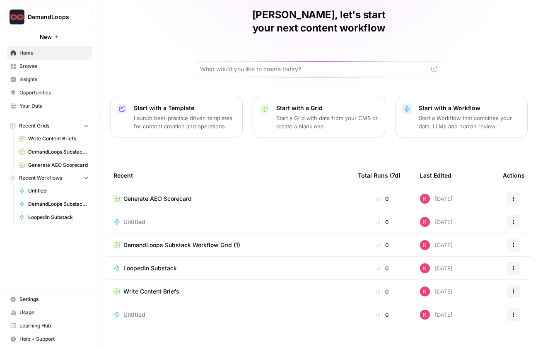 The width and height of the screenshot is (538, 349). I want to click on a: Insights, so click(49, 79).